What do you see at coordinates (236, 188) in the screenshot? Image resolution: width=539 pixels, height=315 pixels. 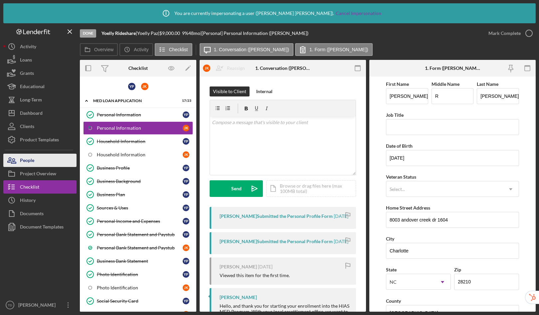 I see `div: Send` at bounding box center [236, 188].